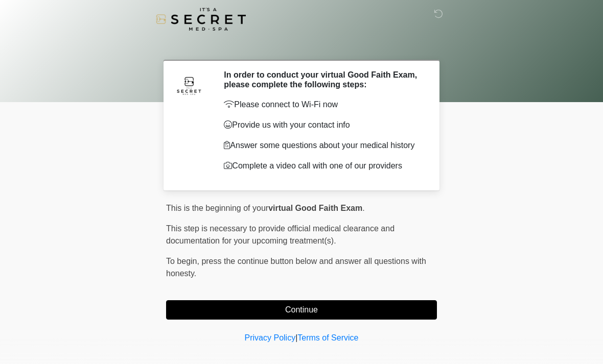 The width and height of the screenshot is (603, 364). Describe the element at coordinates (322, 105) in the screenshot. I see `p: Please connect to Wi-Fi now` at that location.